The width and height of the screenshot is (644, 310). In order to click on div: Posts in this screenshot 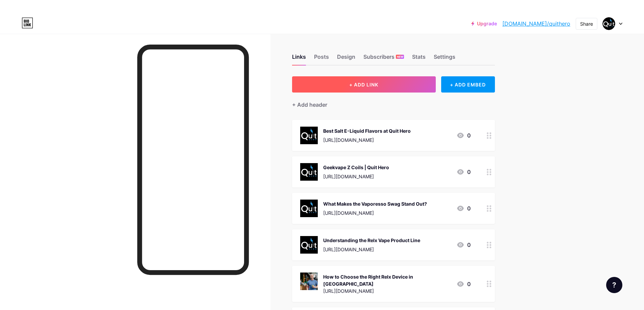, I will do `click(321, 59)`.